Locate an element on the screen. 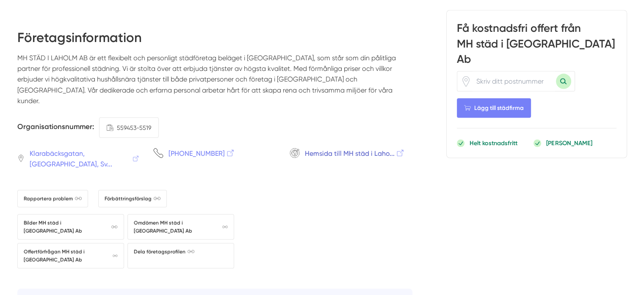  span: Rapportera problem is located at coordinates (52, 198).